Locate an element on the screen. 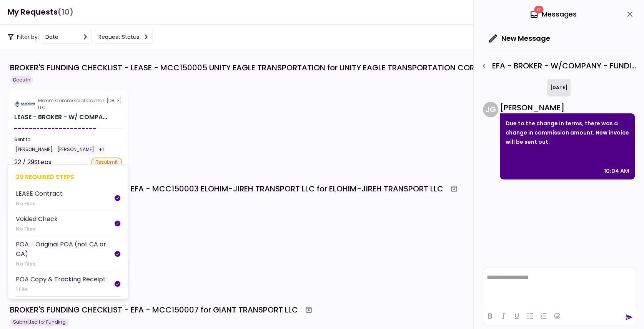  div: J G is located at coordinates (491, 109).